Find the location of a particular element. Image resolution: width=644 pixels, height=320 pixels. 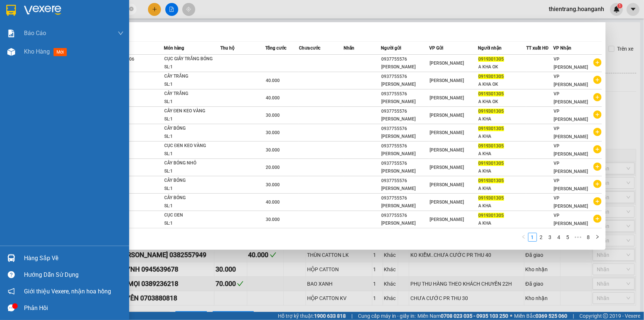

span: Nhãn is located at coordinates (349, 48).